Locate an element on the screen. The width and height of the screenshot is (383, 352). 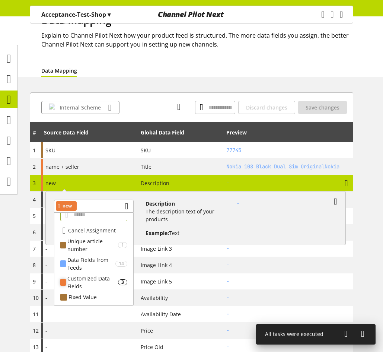
div: Fixed Value is located at coordinates (98, 297).